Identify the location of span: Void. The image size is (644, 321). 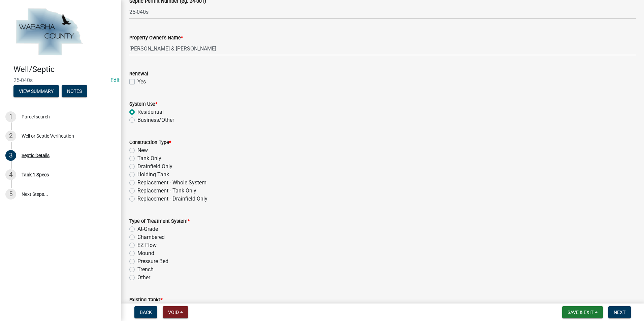
(173, 312).